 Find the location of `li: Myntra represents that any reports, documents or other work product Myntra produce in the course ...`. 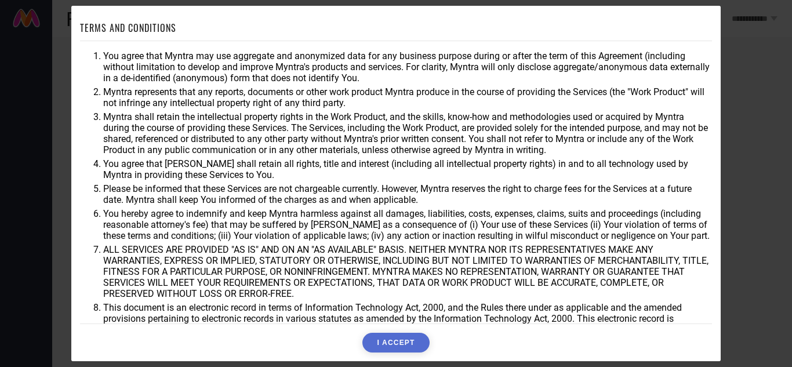

li: Myntra represents that any reports, documents or other work product Myntra produce in the course ... is located at coordinates (407, 97).